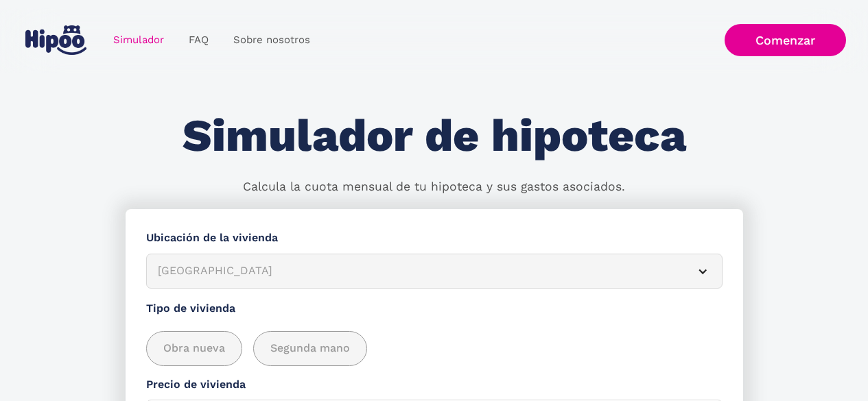 This screenshot has height=401, width=868. What do you see at coordinates (434, 136) in the screenshot?
I see `h1: Simulador de hipoteca` at bounding box center [434, 136].